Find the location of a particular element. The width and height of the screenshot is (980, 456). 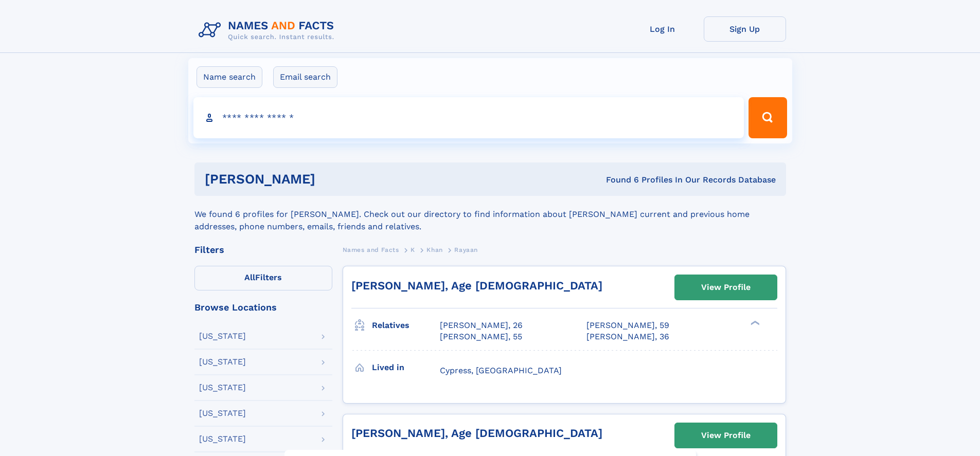

div: Found 6 Profiles In Our Records Database is located at coordinates (618, 180).